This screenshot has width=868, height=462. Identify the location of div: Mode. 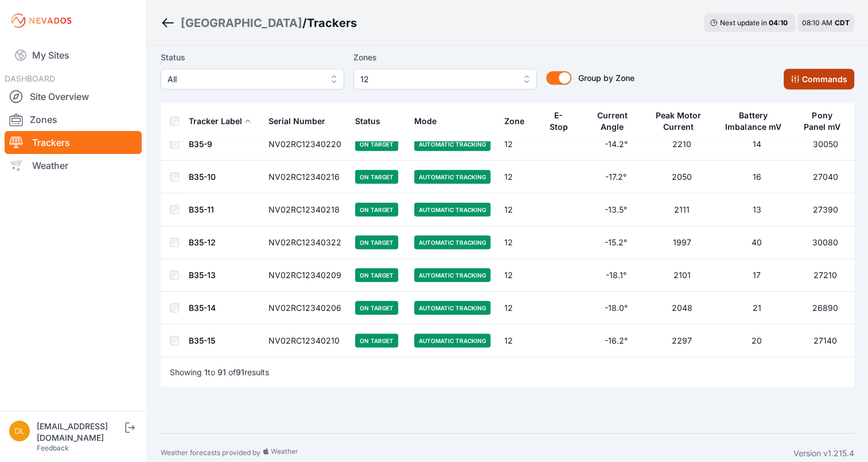
(425, 121).